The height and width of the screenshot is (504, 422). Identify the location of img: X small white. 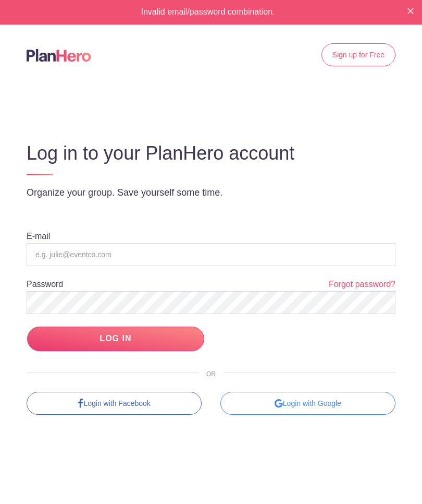
(411, 11).